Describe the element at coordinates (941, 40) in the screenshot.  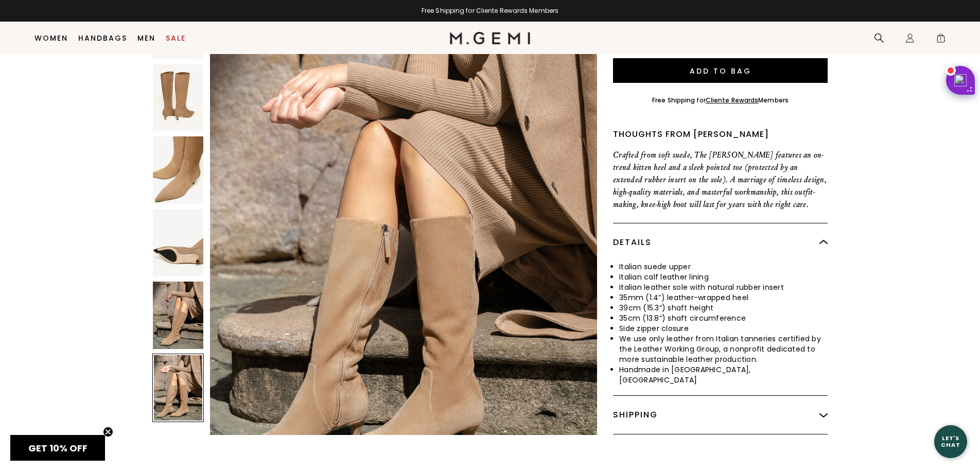
I see `span: 1` at that location.